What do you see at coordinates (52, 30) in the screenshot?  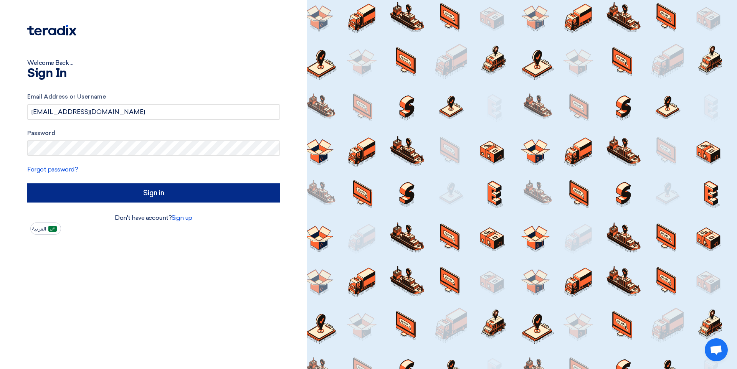 I see `img: Teradix logo` at bounding box center [52, 30].